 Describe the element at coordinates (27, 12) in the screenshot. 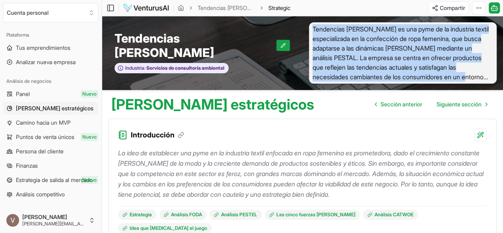

I see `font: Cuenta personal` at that location.